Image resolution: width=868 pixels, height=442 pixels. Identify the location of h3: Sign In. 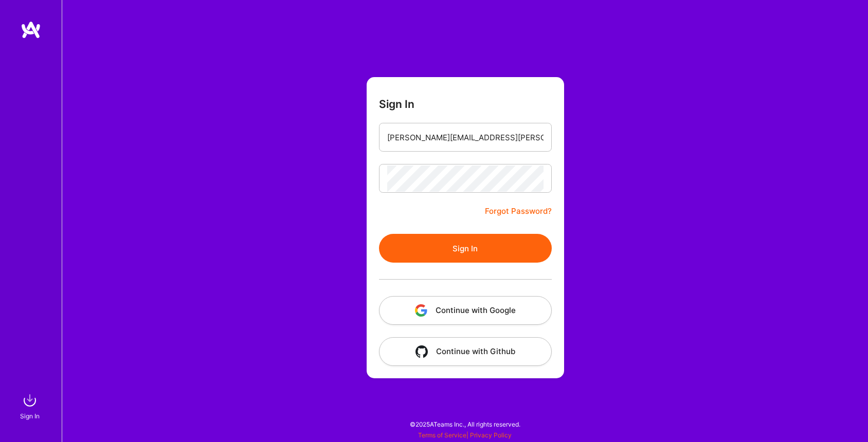
(396, 104).